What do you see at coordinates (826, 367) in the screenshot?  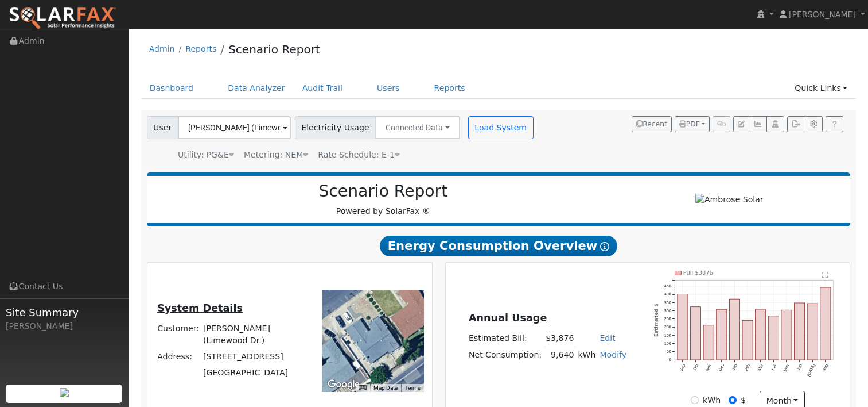 I see `text: Aug` at bounding box center [826, 367].